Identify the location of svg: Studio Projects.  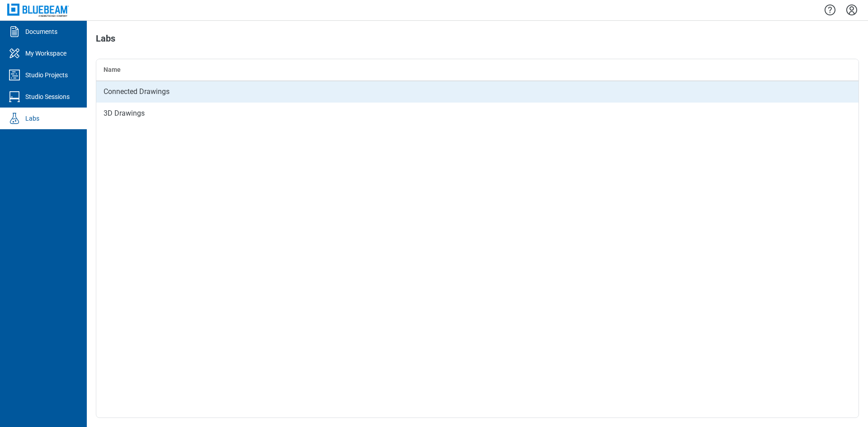
(14, 75).